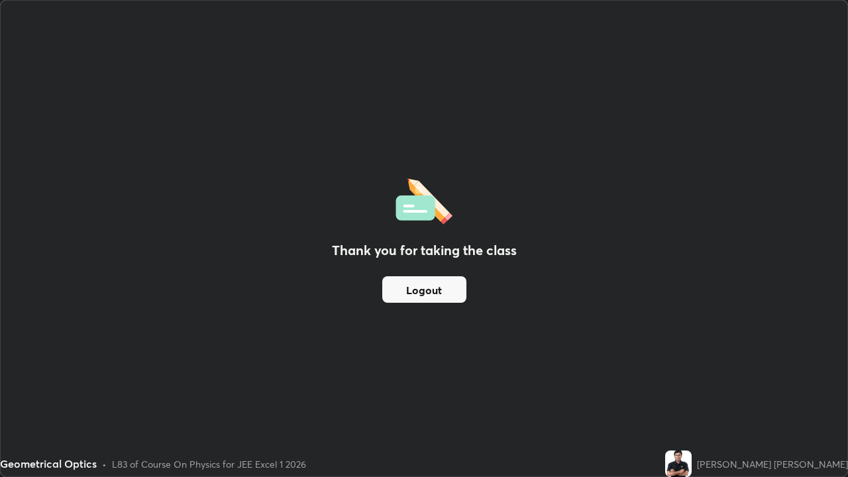 This screenshot has width=848, height=477. Describe the element at coordinates (424, 250) in the screenshot. I see `h2: Thank you for taking the class` at that location.